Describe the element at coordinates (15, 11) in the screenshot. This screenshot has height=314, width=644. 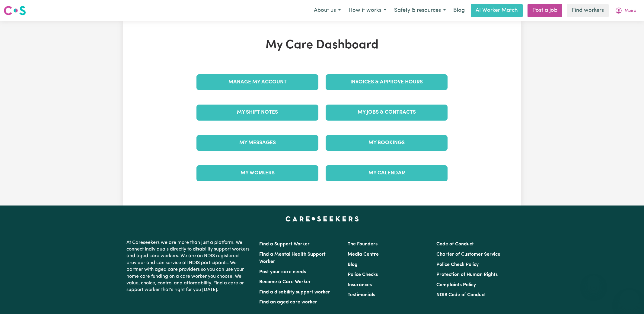
I see `img: Careseekers logo` at that location.